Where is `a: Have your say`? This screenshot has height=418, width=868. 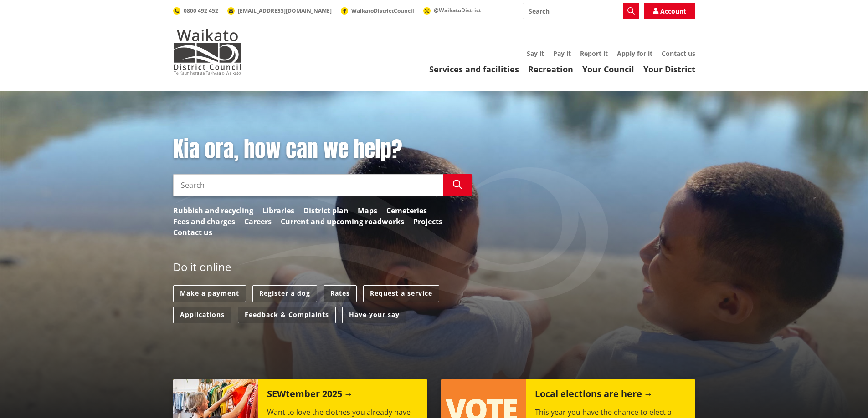 a: Have your say is located at coordinates (374, 315).